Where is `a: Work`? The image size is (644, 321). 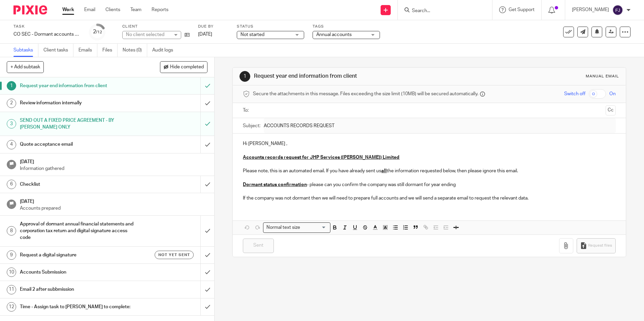
a: Work is located at coordinates (68, 10).